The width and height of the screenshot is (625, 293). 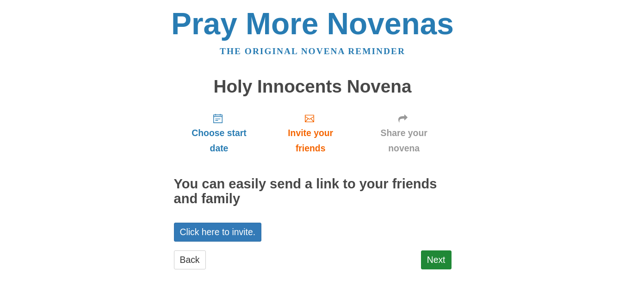 I want to click on a: The original novena reminder, so click(x=312, y=51).